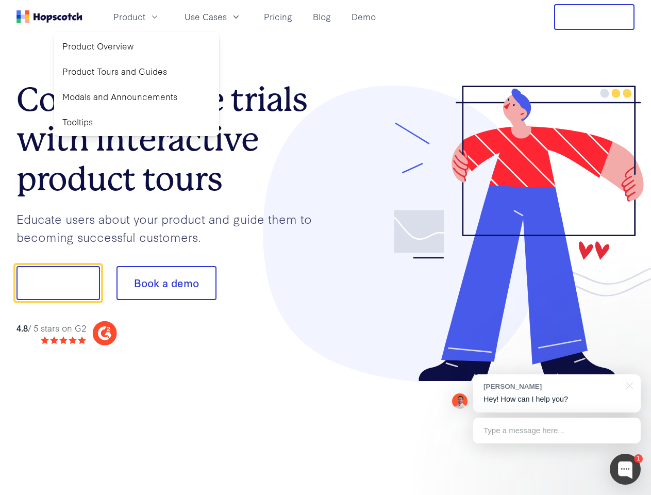  I want to click on span: Product, so click(129, 16).